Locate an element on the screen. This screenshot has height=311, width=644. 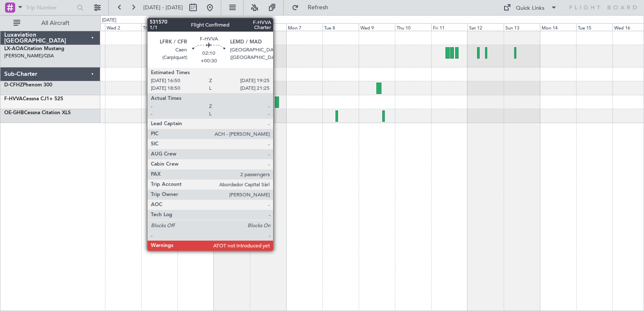
span: D-CFHZ is located at coordinates (13, 85).